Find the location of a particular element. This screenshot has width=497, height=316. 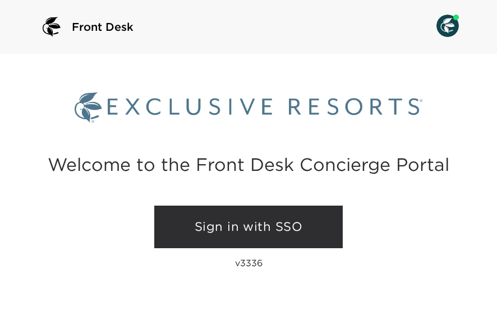

img: Exclusive Resorts logo is located at coordinates (248, 108).